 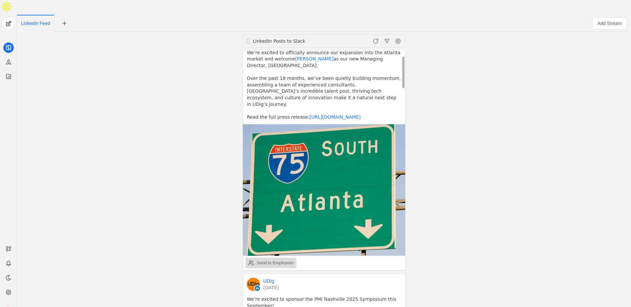 I want to click on img: undefined, so click(x=324, y=190).